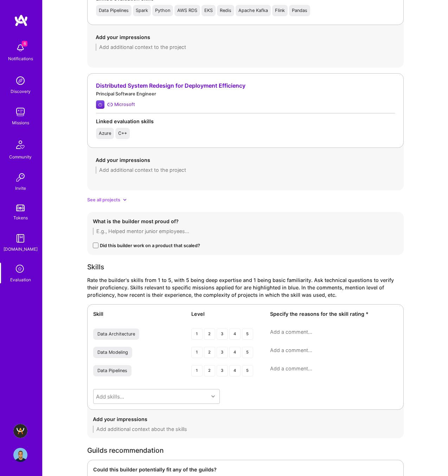 The image size is (448, 476). I want to click on div: Skill, so click(138, 314).